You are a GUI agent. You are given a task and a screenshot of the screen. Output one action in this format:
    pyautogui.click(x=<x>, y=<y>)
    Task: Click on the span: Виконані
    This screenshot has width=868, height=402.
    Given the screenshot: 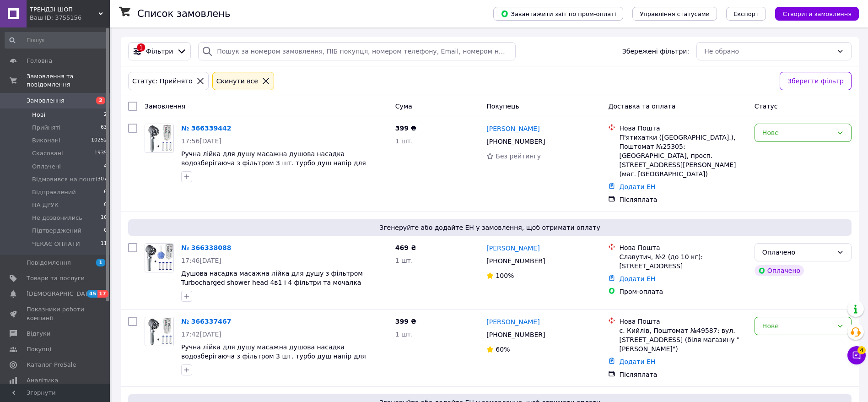 What is the action you would take?
    pyautogui.click(x=46, y=141)
    